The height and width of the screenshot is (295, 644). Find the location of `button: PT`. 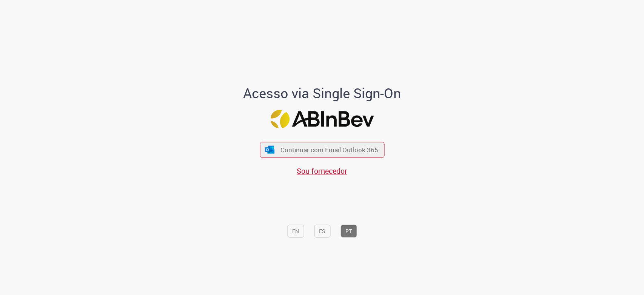

button: PT is located at coordinates (348, 231).